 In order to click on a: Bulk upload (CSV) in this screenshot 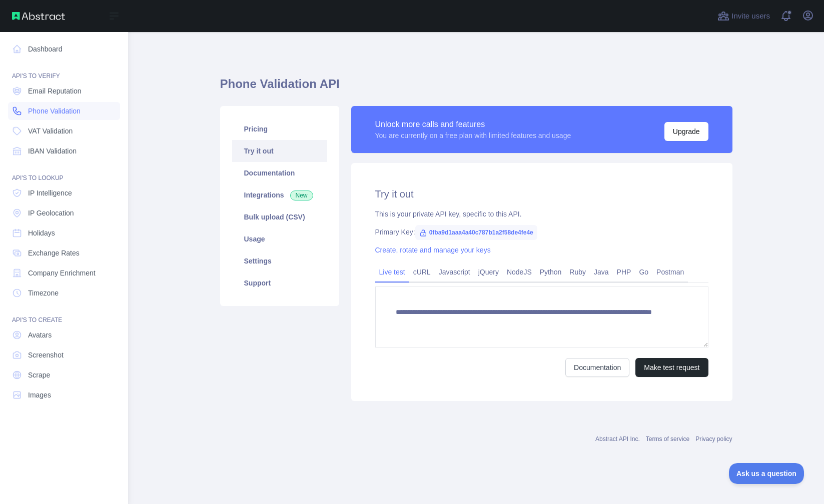, I will do `click(279, 217)`.